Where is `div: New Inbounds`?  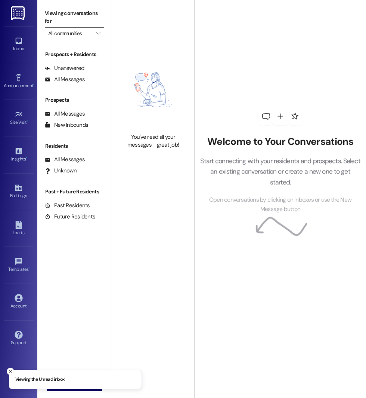
div: New Inbounds is located at coordinates (67, 125).